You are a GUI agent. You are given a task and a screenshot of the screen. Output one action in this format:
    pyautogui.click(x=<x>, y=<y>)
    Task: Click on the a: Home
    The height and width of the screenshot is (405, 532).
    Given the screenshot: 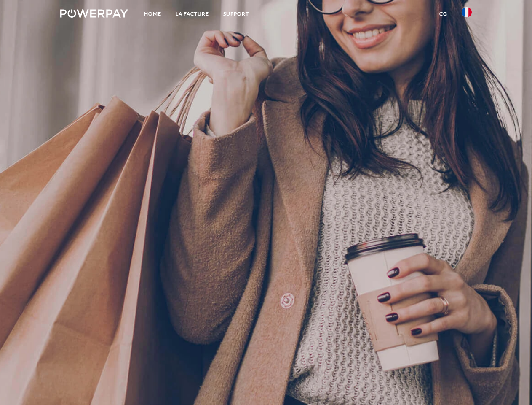 What is the action you would take?
    pyautogui.click(x=153, y=14)
    